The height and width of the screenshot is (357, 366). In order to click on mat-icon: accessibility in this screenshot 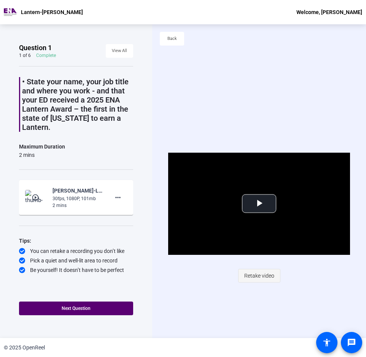, I will do `click(327, 343)`.